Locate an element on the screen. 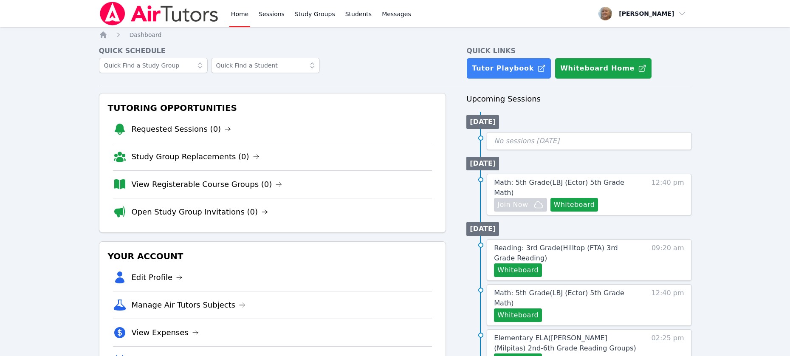 The height and width of the screenshot is (356, 790). span: Join Now is located at coordinates (513, 205).